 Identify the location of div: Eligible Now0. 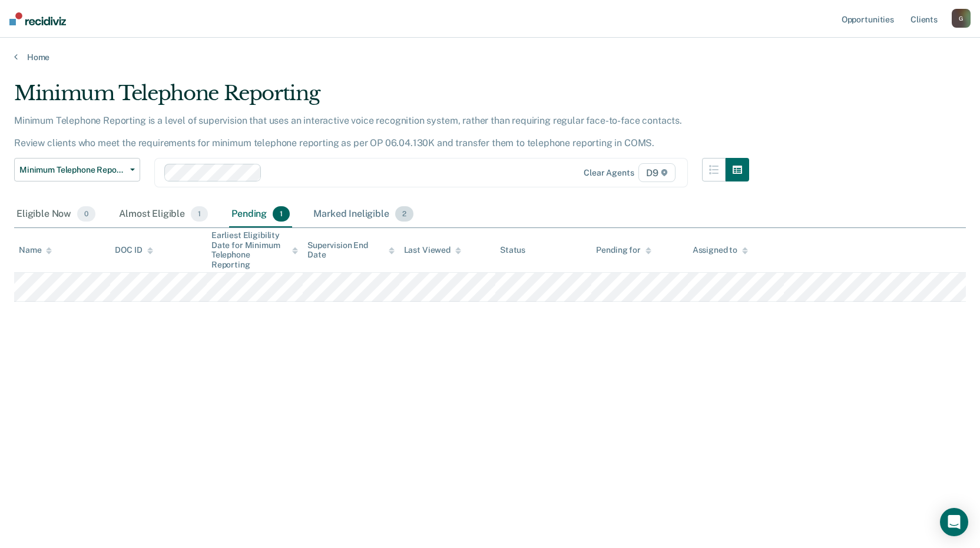
(56, 215).